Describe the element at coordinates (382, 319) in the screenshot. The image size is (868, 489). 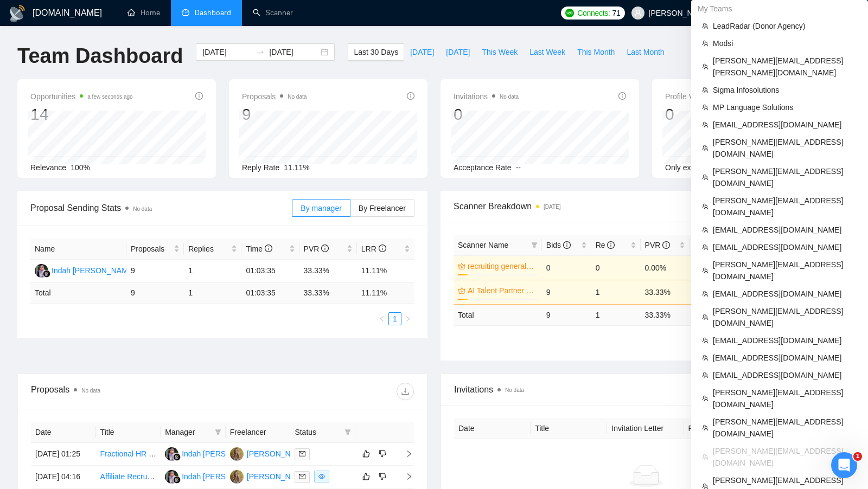
I see `span: left` at that location.